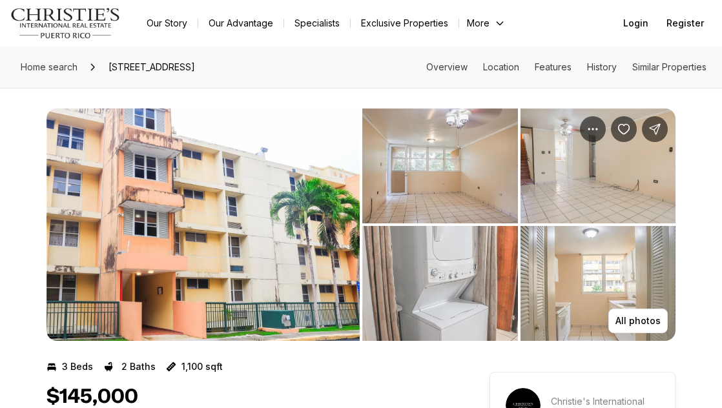 This screenshot has width=722, height=408. I want to click on button: More, so click(487, 23).